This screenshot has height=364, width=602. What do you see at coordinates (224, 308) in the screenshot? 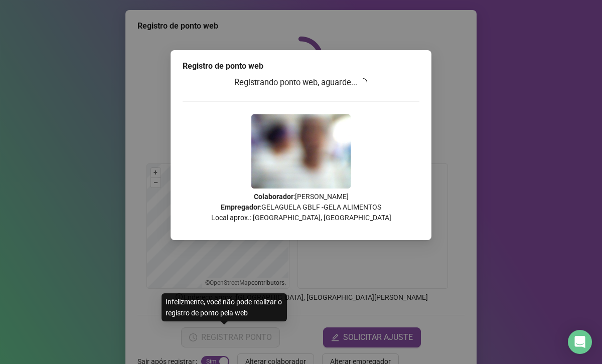
I see `div: Infelizmente, você não pode realizar o registro de ponto pela web` at bounding box center [224, 308].